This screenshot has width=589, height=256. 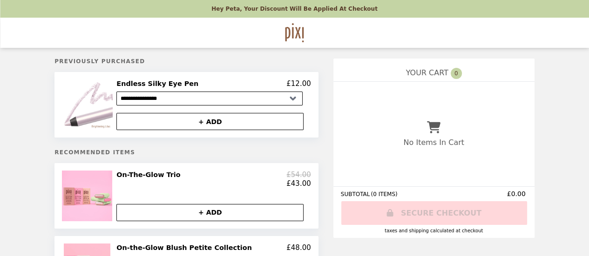 I want to click on p: £48.00, so click(x=298, y=248).